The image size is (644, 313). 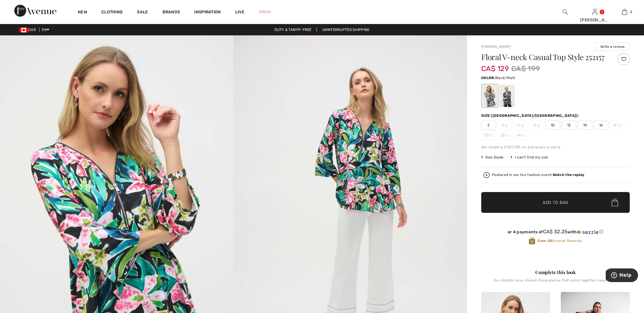 I want to click on strong: Watch the replay, so click(x=569, y=175).